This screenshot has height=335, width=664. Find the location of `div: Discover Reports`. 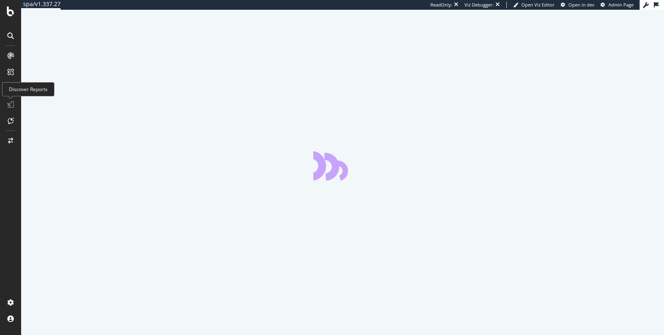

div: Discover Reports is located at coordinates (28, 89).